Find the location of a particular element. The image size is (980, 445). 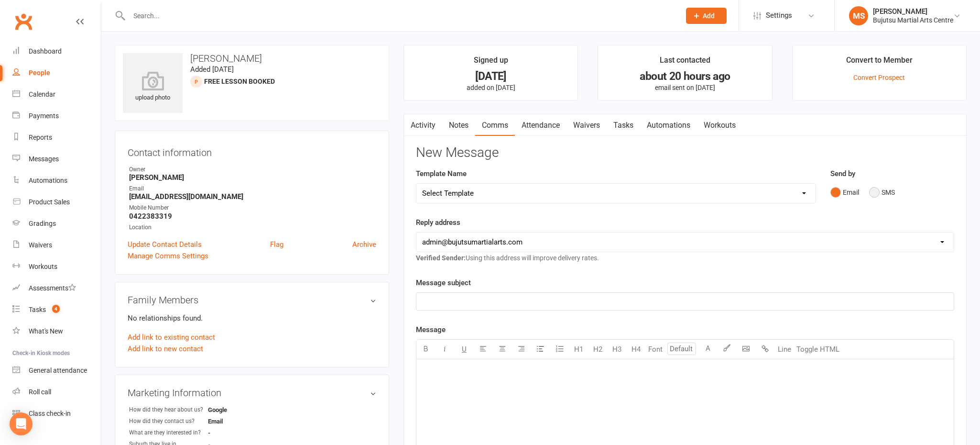

a: Roll call is located at coordinates (57, 392).